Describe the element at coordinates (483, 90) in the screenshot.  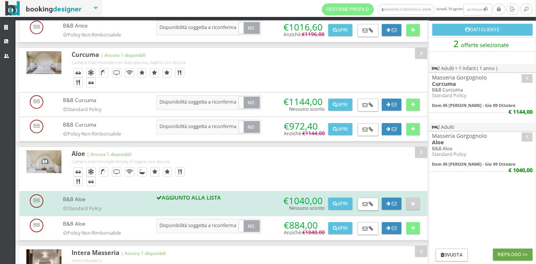
I see `h5: B&B Curcuma` at that location.